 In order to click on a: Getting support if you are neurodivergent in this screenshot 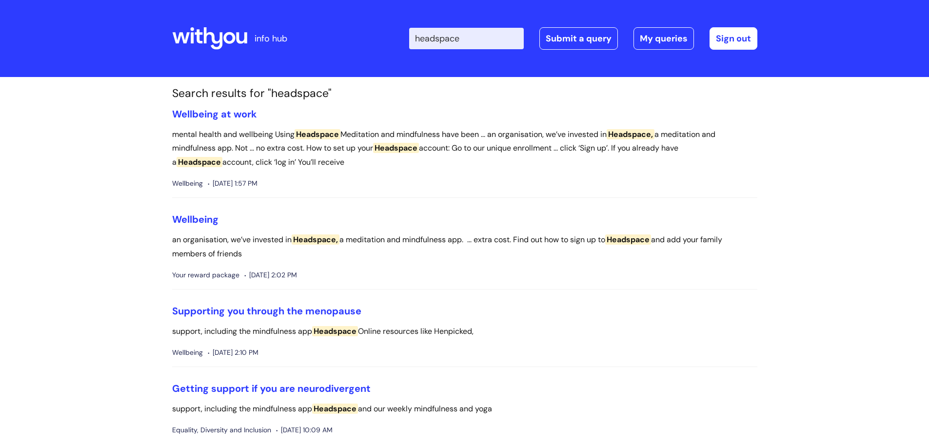, I will do `click(271, 389)`.